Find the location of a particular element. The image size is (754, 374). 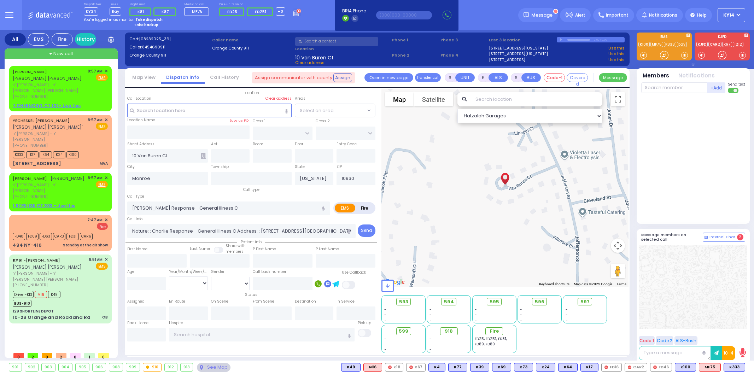

button: BUS is located at coordinates (531, 77).